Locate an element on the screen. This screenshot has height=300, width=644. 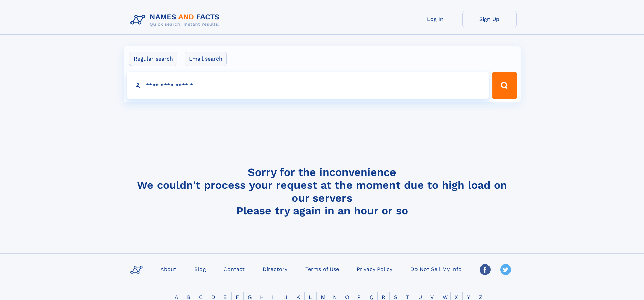
a: Do Not Sell My Info is located at coordinates (436, 269).